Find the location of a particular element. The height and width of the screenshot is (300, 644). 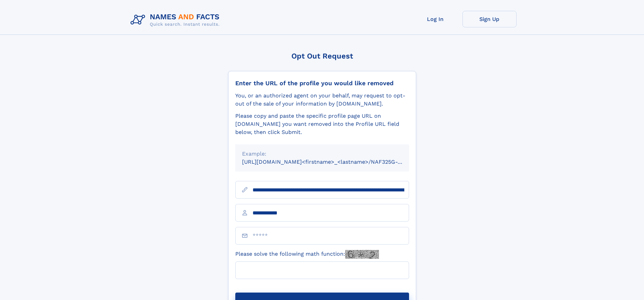

a: Sign Up is located at coordinates (490, 19).